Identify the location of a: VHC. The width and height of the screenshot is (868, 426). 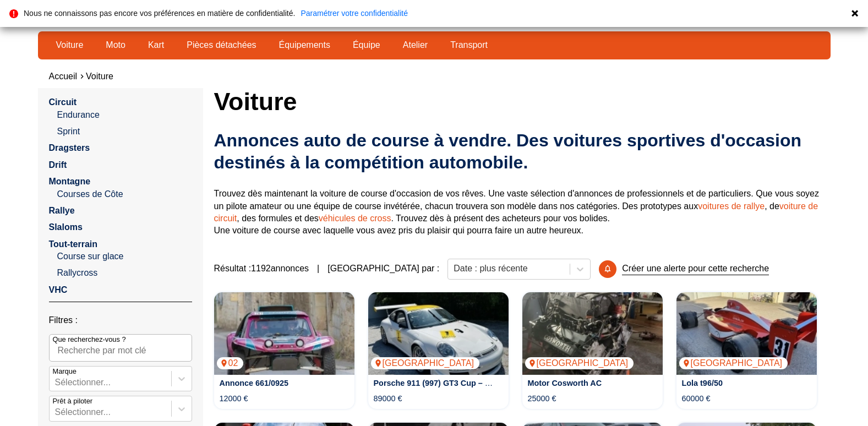
(58, 289).